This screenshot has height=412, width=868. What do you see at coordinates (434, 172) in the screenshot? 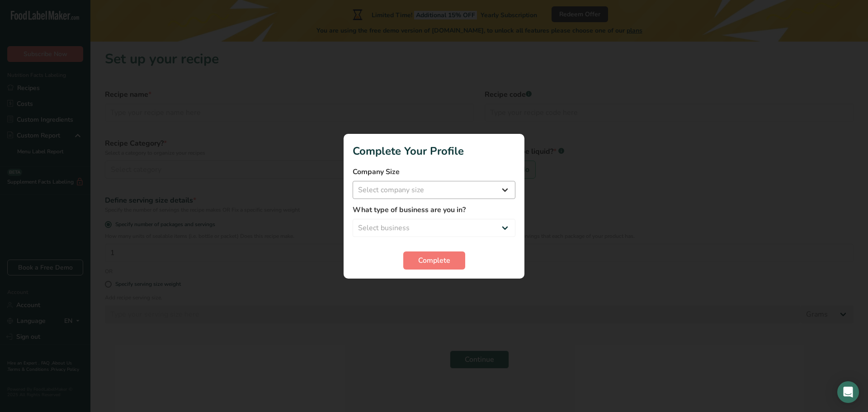
I see `label: Company Size` at bounding box center [434, 172].